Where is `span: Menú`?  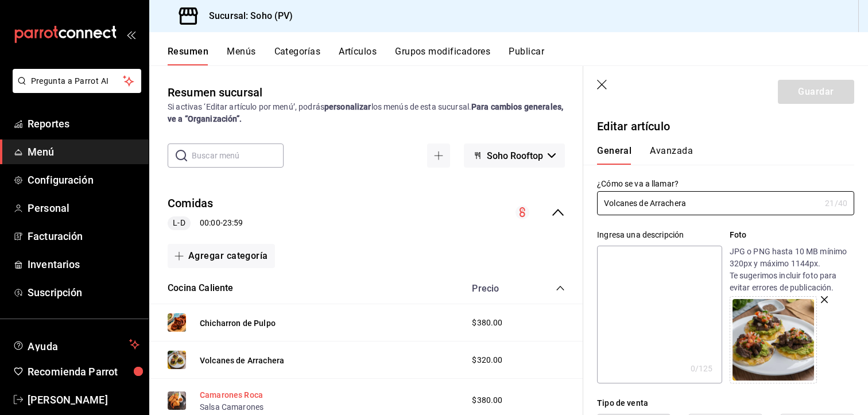 span: Menú is located at coordinates (83, 151).